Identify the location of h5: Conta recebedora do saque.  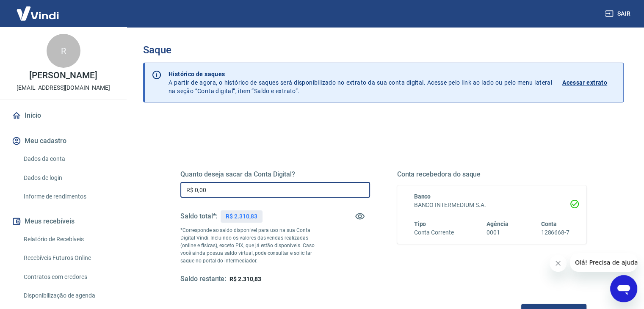
(492, 174).